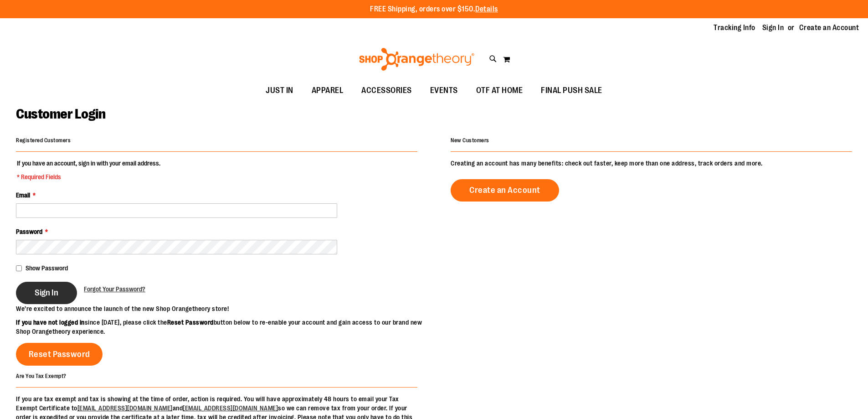 The image size is (868, 419). What do you see at coordinates (280, 90) in the screenshot?
I see `span: JUST IN` at bounding box center [280, 90].